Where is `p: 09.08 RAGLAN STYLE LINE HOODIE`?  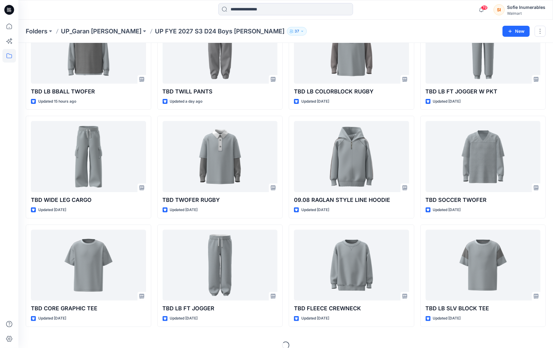
p: 09.08 RAGLAN STYLE LINE HOODIE is located at coordinates (352, 200).